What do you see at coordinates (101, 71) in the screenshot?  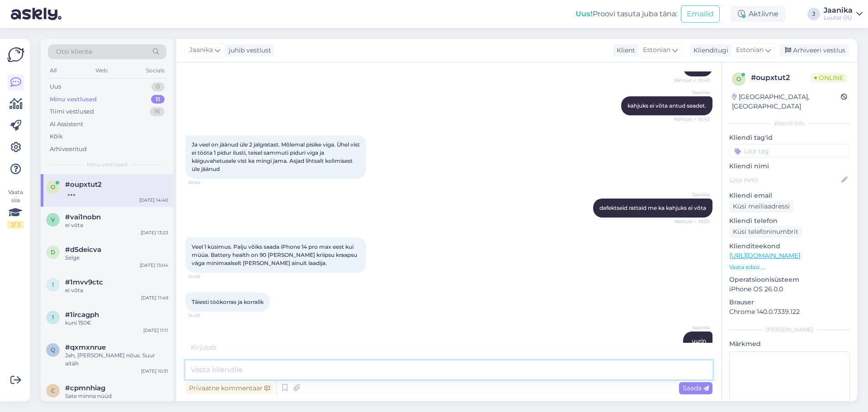 I see `div: Web` at bounding box center [101, 71].